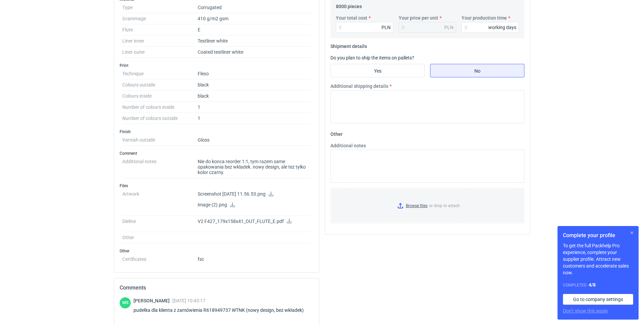 The image size is (644, 325). Describe the element at coordinates (427, 206) in the screenshot. I see `label: or drop to attach` at that location.